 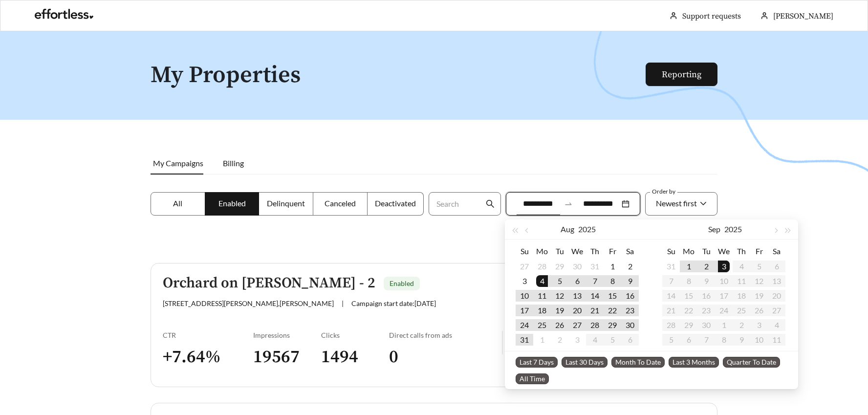 What do you see at coordinates (287, 357) in the screenshot?
I see `h3: 19567` at bounding box center [287, 357].